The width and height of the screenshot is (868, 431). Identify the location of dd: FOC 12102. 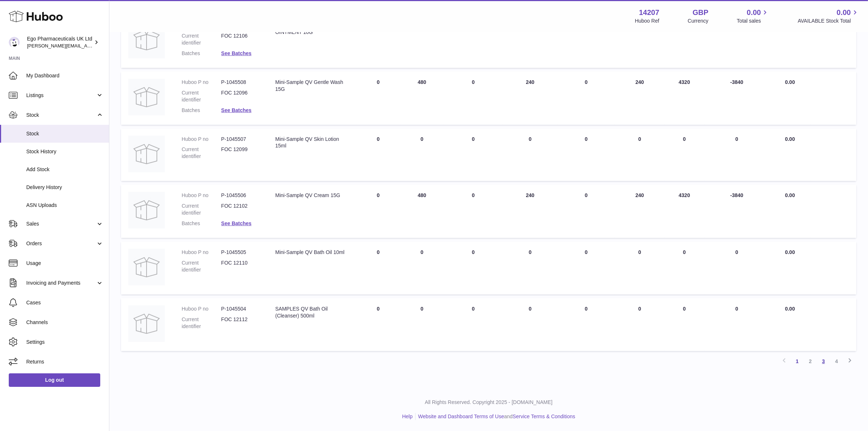
(241, 209).